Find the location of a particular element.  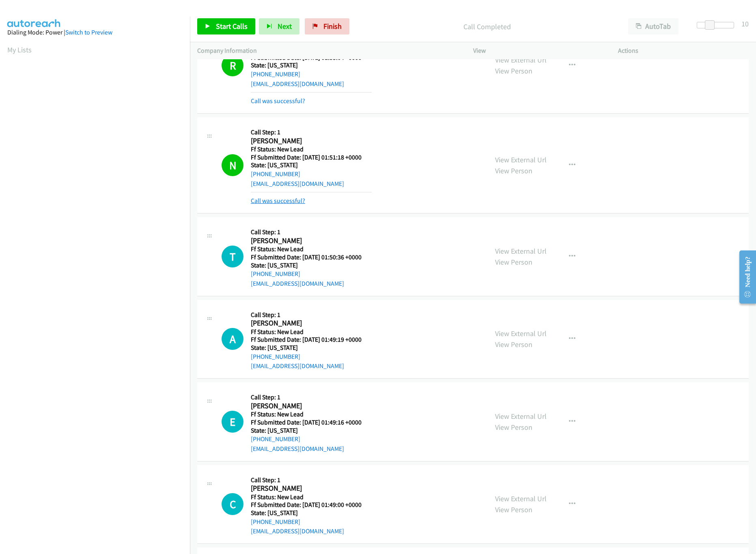

a: Start Calls is located at coordinates (226, 26).